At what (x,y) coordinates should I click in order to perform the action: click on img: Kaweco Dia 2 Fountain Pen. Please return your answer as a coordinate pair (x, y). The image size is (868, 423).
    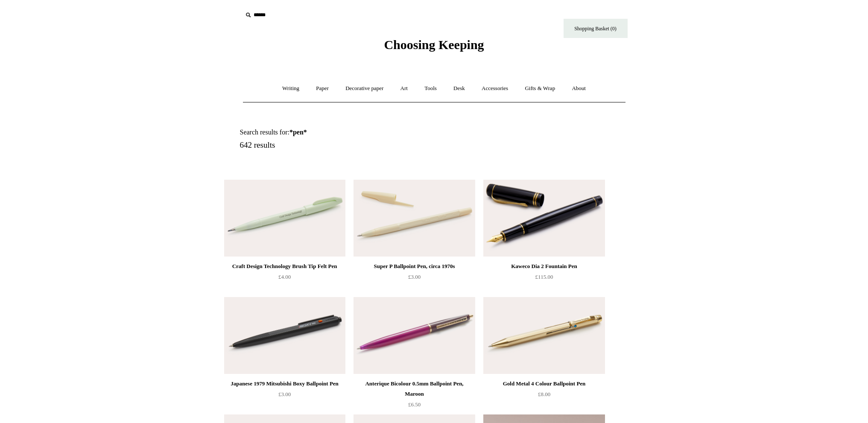
    Looking at the image, I should click on (544, 218).